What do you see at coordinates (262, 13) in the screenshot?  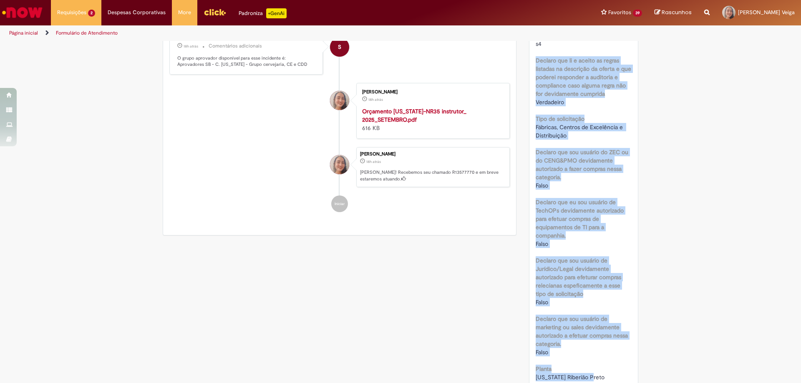 I see `div: Padroniza` at bounding box center [262, 13].